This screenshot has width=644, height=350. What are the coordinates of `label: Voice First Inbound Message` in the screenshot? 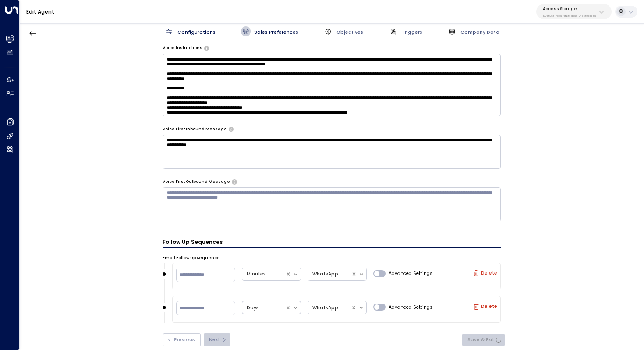 It's located at (195, 129).